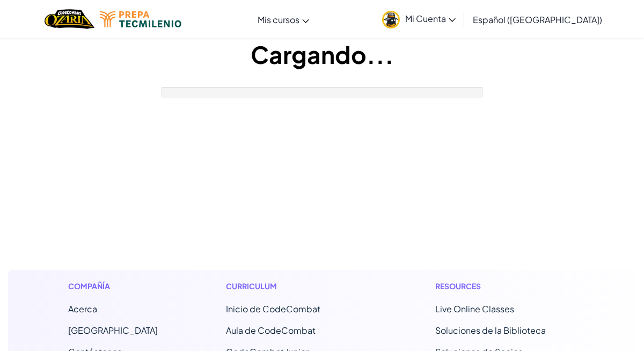 The width and height of the screenshot is (644, 351). What do you see at coordinates (491, 330) in the screenshot?
I see `a: Soluciones de la Biblioteca` at bounding box center [491, 330].